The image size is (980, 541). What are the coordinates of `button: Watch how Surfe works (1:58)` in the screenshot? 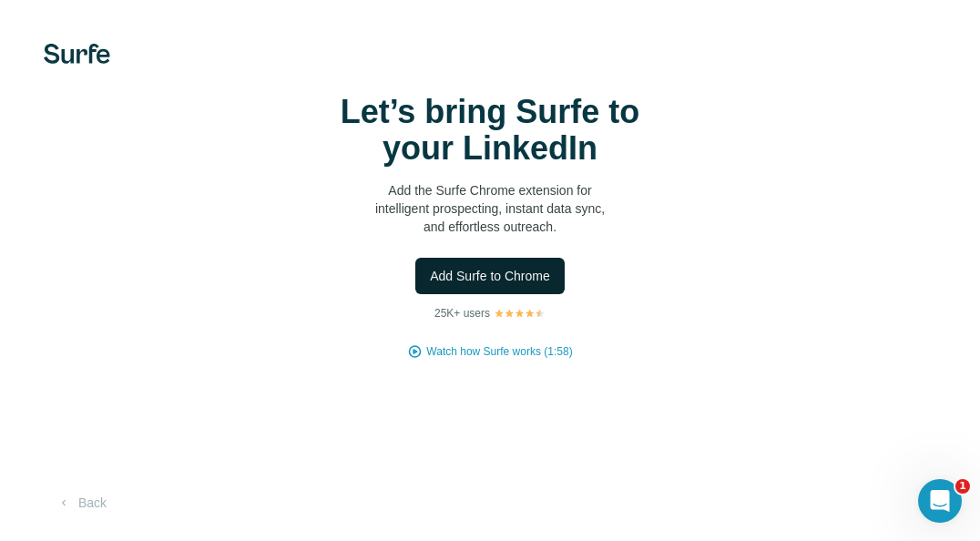 It's located at (499, 351).